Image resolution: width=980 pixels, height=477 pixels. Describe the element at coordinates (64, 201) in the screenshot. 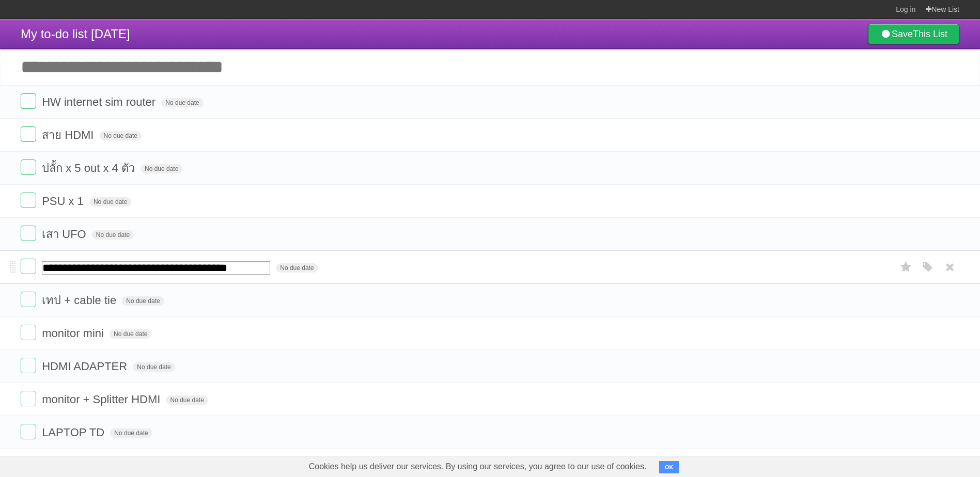

I see `span: PSU x 1` at that location.